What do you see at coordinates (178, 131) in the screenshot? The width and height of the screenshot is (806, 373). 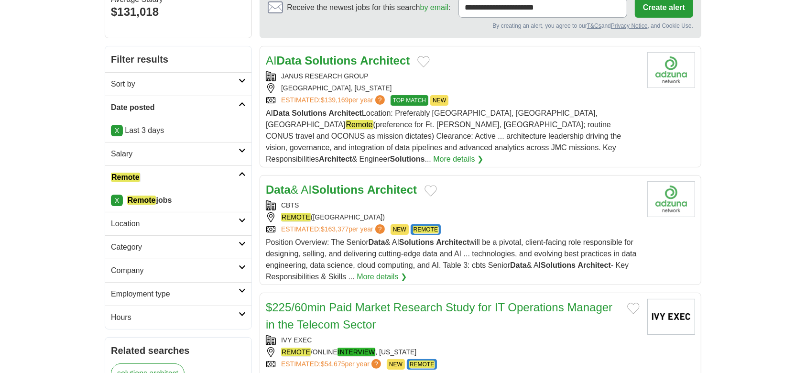 I see `p: Last 3 days` at bounding box center [178, 131].